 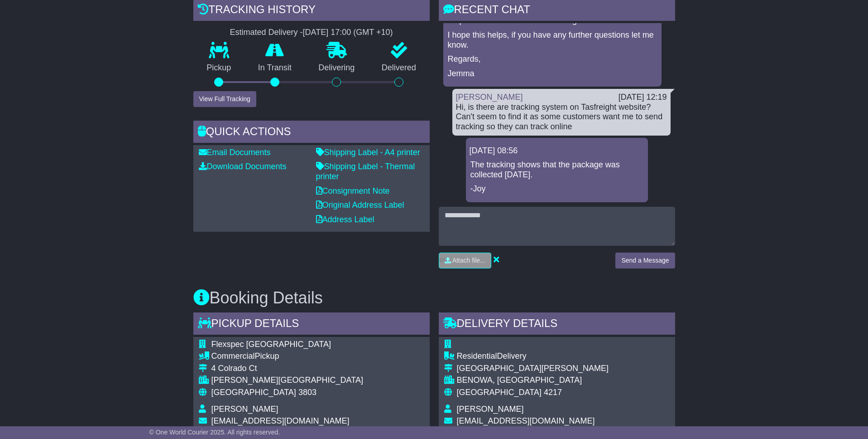 What do you see at coordinates (399, 68) in the screenshot?
I see `p: Delivered` at bounding box center [399, 68].